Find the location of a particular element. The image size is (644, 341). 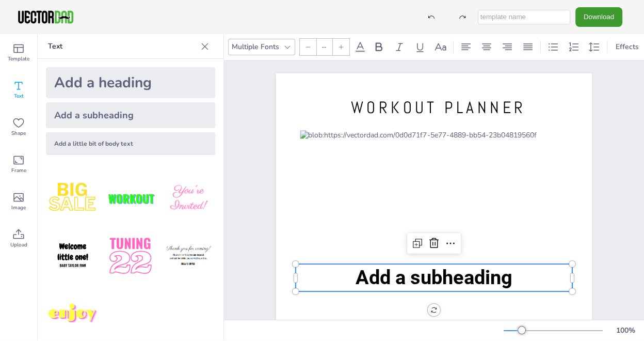

div: Add a heading is located at coordinates (130, 83).